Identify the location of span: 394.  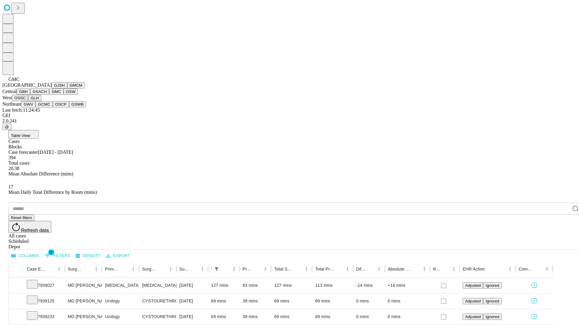
(12, 158).